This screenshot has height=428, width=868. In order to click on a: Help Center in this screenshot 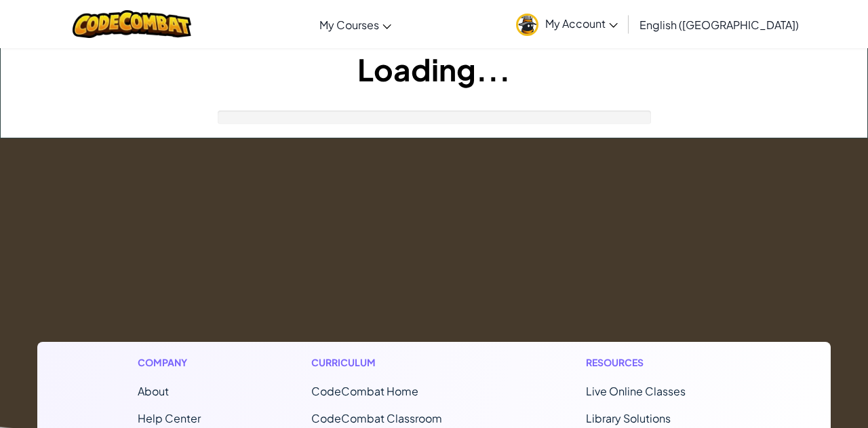, I will do `click(169, 418)`.